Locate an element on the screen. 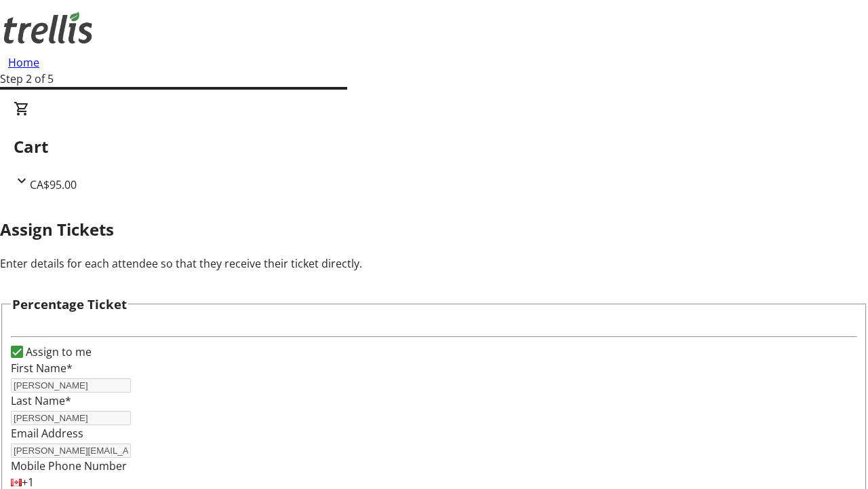  h3: Percentage Ticket is located at coordinates (69, 304).